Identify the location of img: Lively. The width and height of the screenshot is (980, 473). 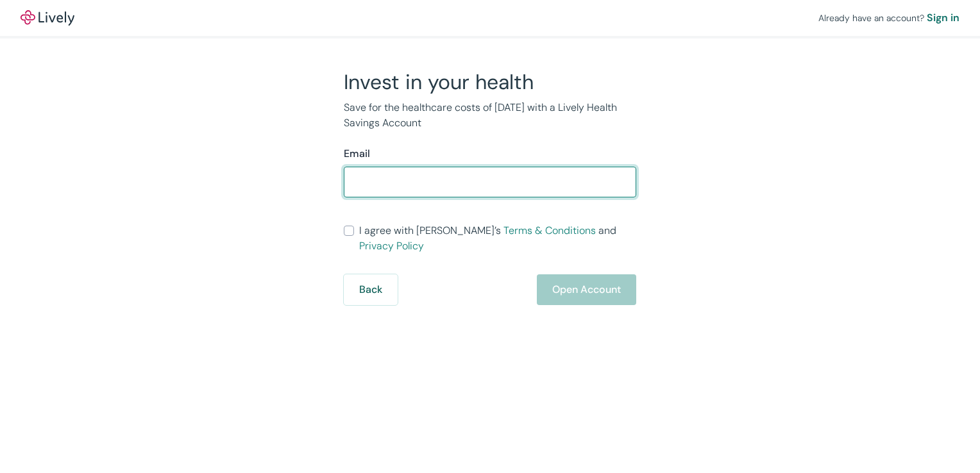
(47, 18).